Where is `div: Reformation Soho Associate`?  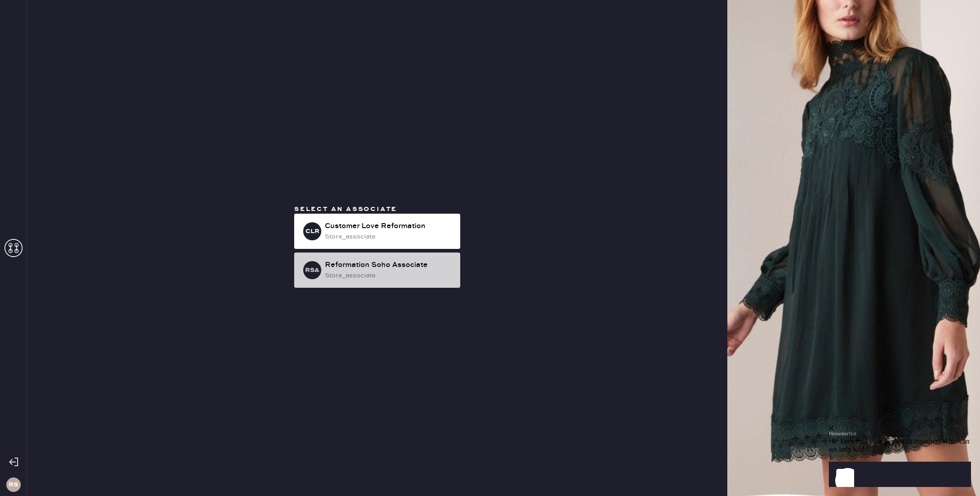 div: Reformation Soho Associate is located at coordinates (389, 265).